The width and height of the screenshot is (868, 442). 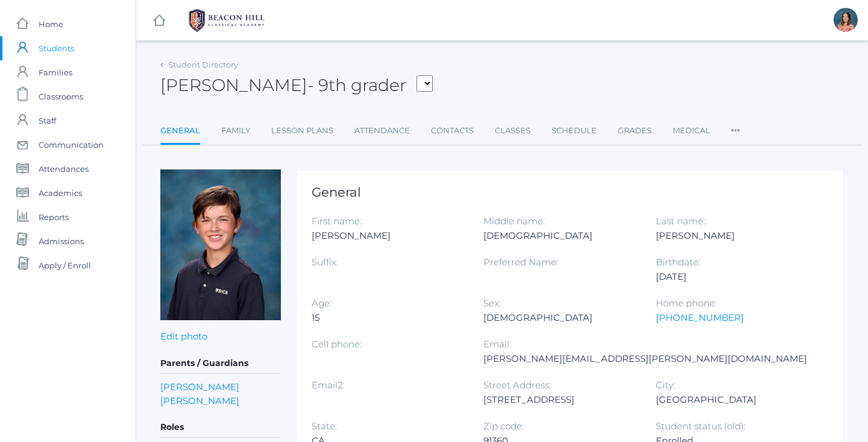 What do you see at coordinates (184, 336) in the screenshot?
I see `a: Edit photo` at bounding box center [184, 336].